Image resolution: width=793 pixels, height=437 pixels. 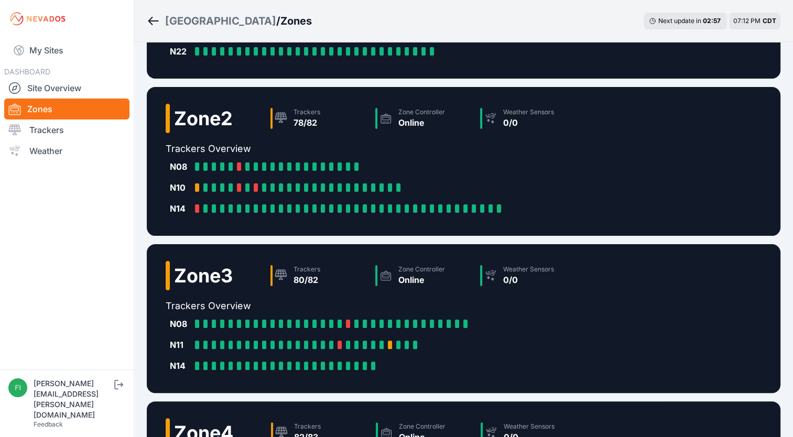 I want to click on a: Trackers78/82, so click(x=319, y=118).